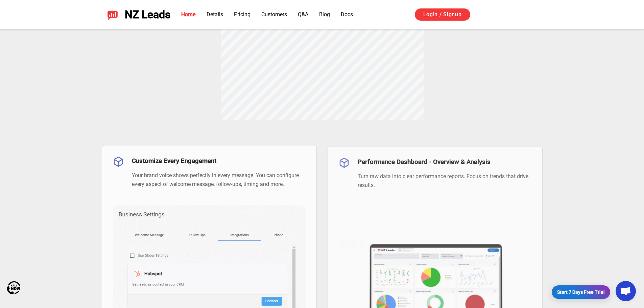 The image size is (644, 308). Describe the element at coordinates (188, 14) in the screenshot. I see `a: Home` at that location.